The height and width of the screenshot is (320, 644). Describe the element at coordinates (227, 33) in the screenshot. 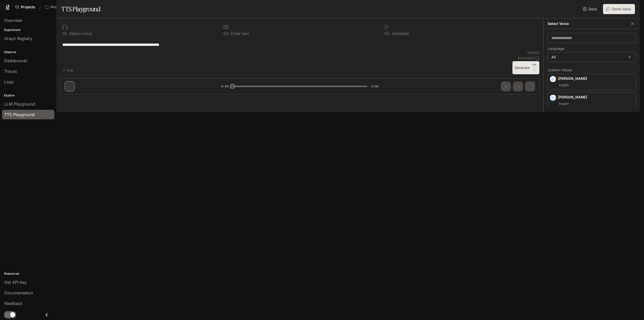

I see `p: 0 2 .` at that location.